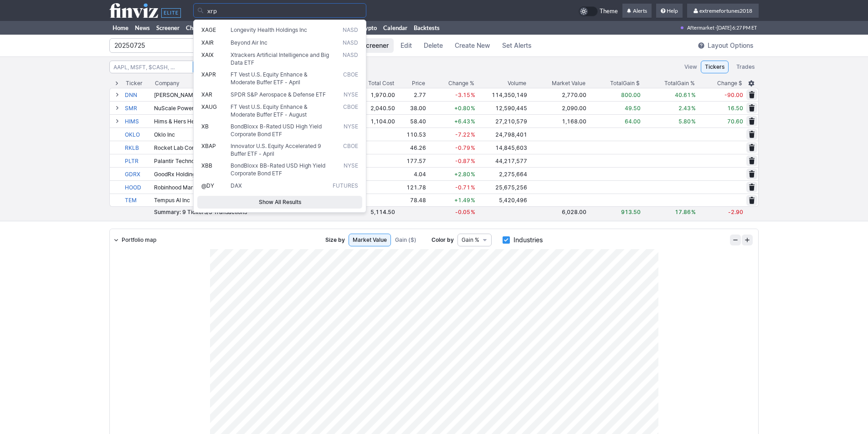  Describe the element at coordinates (418, 83) in the screenshot. I see `div: Price` at that location.